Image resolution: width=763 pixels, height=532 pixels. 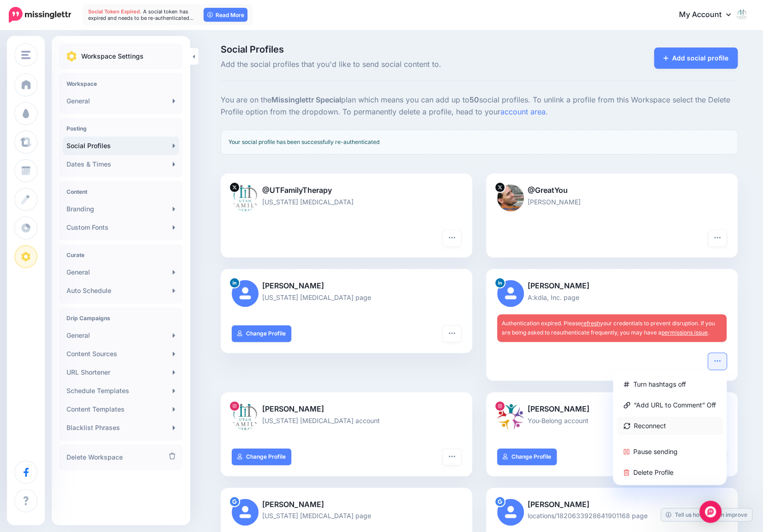 What do you see at coordinates (121, 192) in the screenshot?
I see `h4: Content` at bounding box center [121, 192].